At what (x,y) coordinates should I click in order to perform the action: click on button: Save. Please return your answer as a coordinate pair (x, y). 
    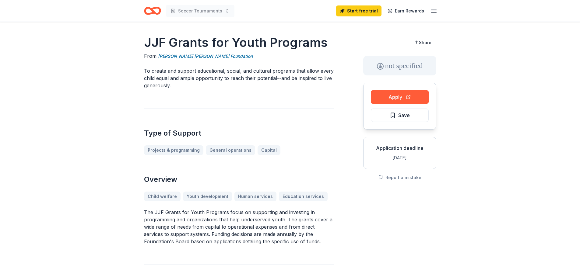
    Looking at the image, I should click on (399, 115).